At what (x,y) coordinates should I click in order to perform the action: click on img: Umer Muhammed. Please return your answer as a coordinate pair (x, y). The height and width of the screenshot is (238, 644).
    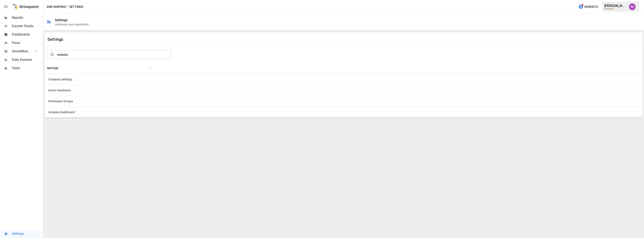
    Looking at the image, I should click on (632, 7).